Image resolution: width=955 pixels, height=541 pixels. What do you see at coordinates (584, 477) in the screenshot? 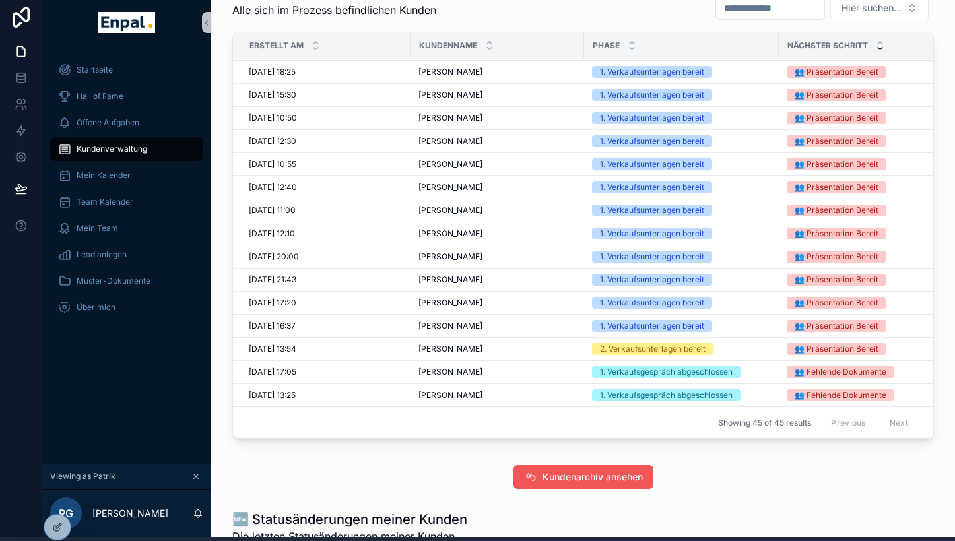
I see `button: Kundenarchiv ansehen` at bounding box center [584, 477].